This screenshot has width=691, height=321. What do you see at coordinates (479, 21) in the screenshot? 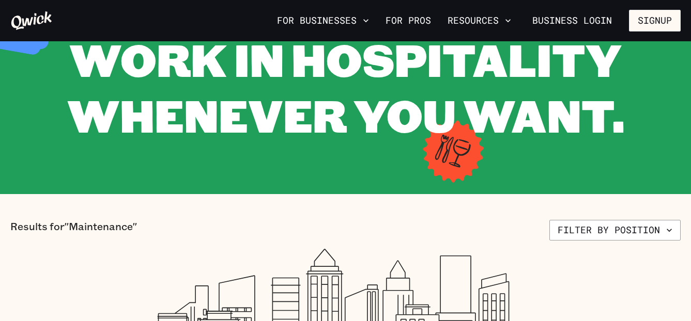
I see `button: Resources` at bounding box center [479, 21].